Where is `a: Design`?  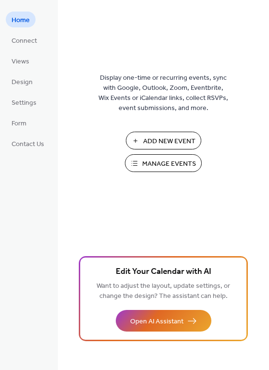 a: Design is located at coordinates (22, 81).